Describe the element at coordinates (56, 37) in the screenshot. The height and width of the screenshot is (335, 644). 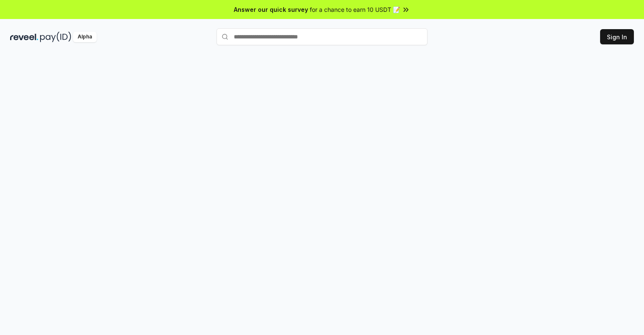
I see `img: pay_id` at that location.